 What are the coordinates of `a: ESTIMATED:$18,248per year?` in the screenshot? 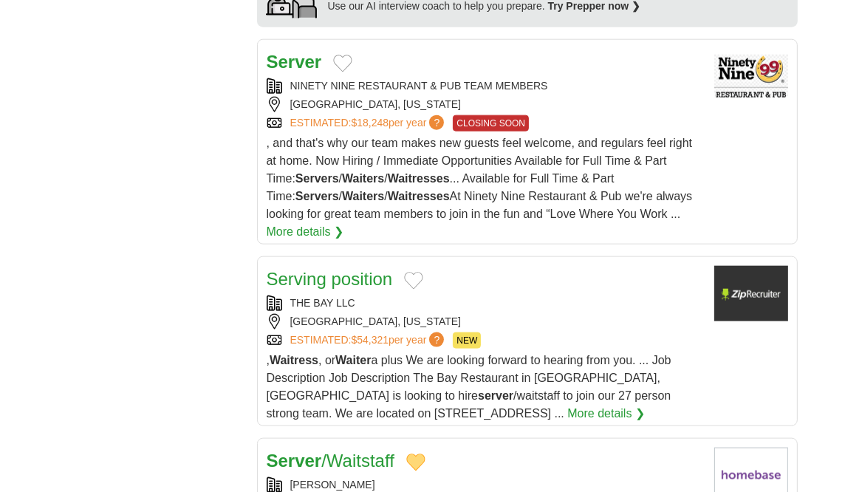 It's located at (369, 123).